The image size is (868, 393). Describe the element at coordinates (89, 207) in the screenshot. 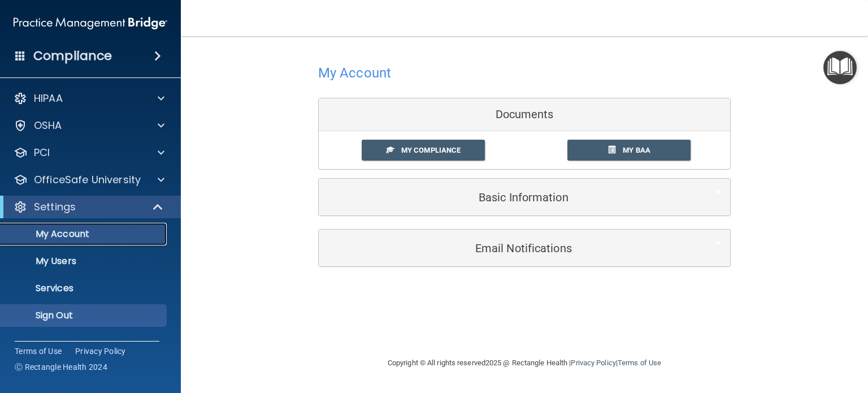

I see `a: Settings` at that location.